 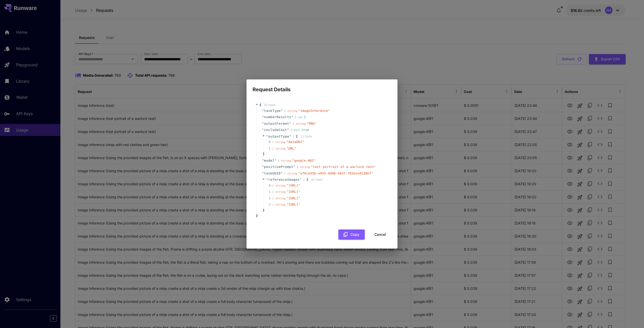 What do you see at coordinates (300, 117) in the screenshot?
I see `span: int` at bounding box center [300, 117].